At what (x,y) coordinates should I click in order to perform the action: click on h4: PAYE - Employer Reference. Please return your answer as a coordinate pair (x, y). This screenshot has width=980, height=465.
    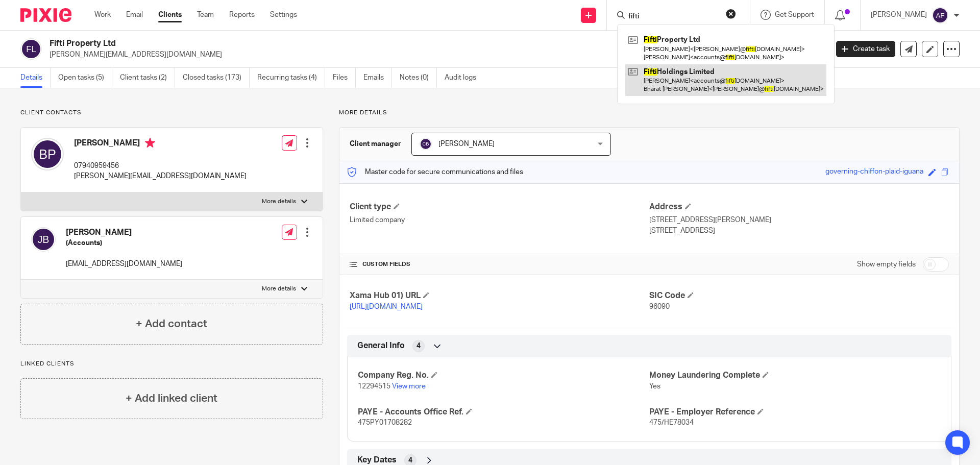
    Looking at the image, I should click on (795, 412).